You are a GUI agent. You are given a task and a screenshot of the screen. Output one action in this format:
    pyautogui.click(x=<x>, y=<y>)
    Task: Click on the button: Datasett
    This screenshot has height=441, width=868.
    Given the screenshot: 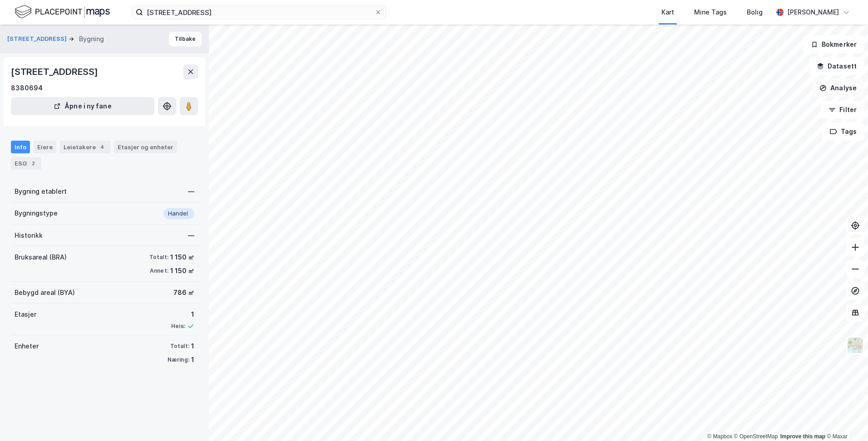 What is the action you would take?
    pyautogui.click(x=837, y=66)
    